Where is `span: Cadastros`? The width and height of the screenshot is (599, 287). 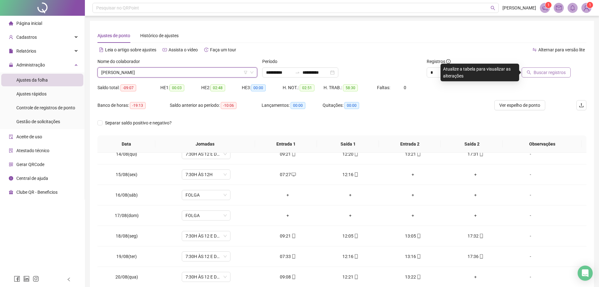
span: Cadastros is located at coordinates (26, 37).